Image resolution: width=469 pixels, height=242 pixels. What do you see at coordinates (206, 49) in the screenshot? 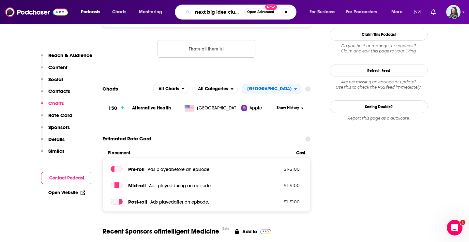
I see `button: Nothing here.` at bounding box center [206, 49].